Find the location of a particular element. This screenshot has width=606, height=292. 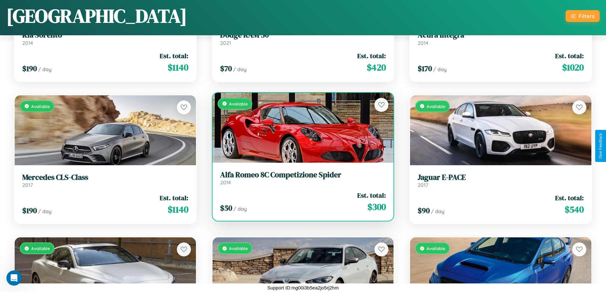

div: Filters is located at coordinates (587, 16).